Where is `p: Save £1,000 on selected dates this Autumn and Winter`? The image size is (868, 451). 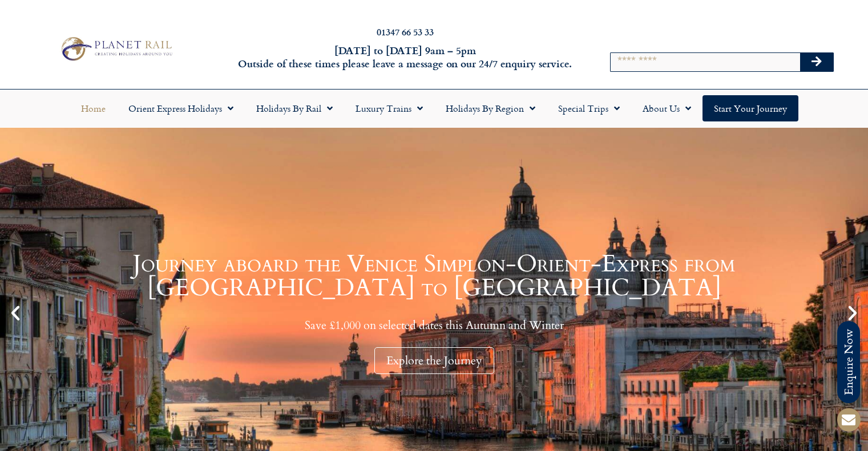 p: Save £1,000 on selected dates this Autumn and Winter is located at coordinates (433, 325).